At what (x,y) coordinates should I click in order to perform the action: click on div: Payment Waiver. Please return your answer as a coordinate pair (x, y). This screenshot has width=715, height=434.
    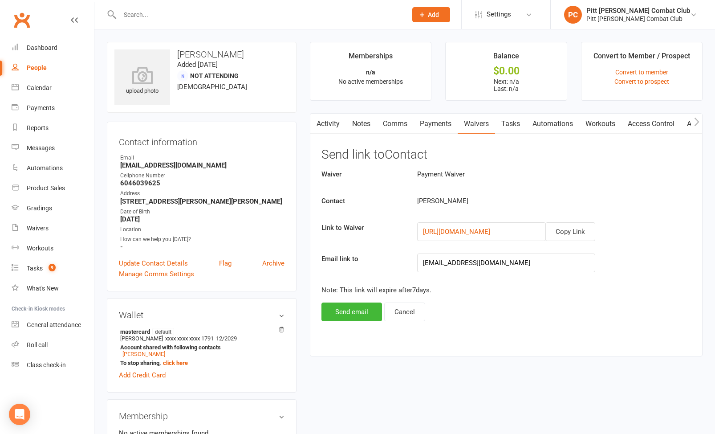
    Looking at the image, I should click on (522, 174).